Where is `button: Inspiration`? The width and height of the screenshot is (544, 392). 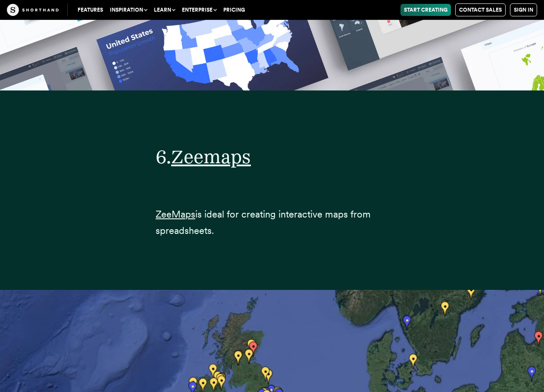 button: Inspiration is located at coordinates (128, 10).